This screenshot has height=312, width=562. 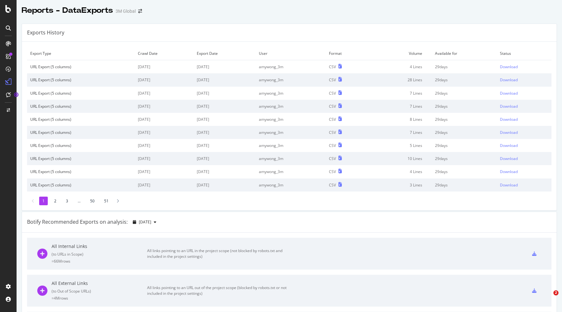 I want to click on td: Format, so click(x=348, y=53).